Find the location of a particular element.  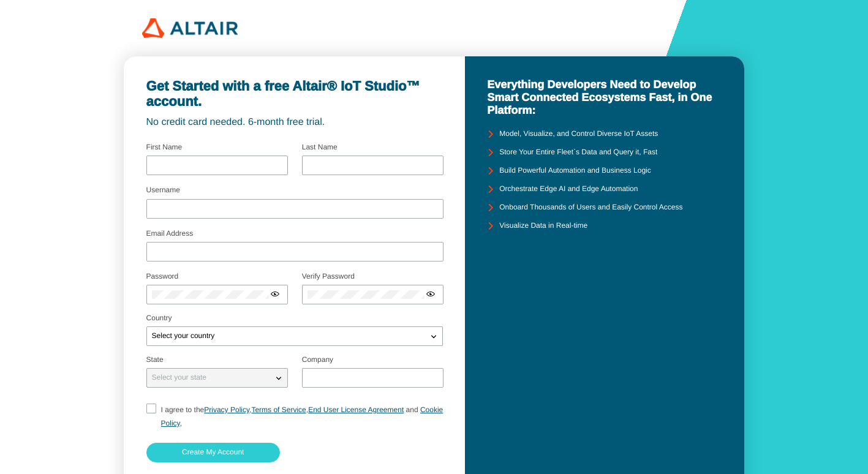

unity-typography: Everything Developers Need to Develop Smart Connected Ecosystems Fast, in One Platform: is located at coordinates (604, 97).